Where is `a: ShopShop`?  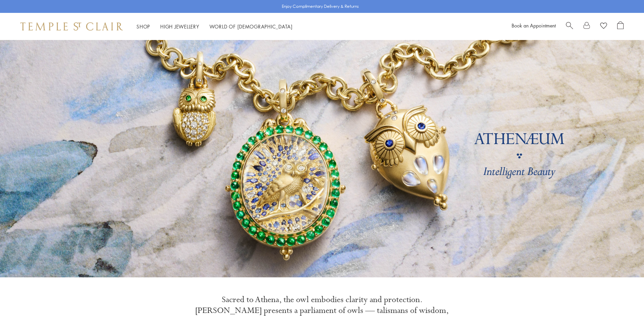
a: ShopShop is located at coordinates (143, 27).